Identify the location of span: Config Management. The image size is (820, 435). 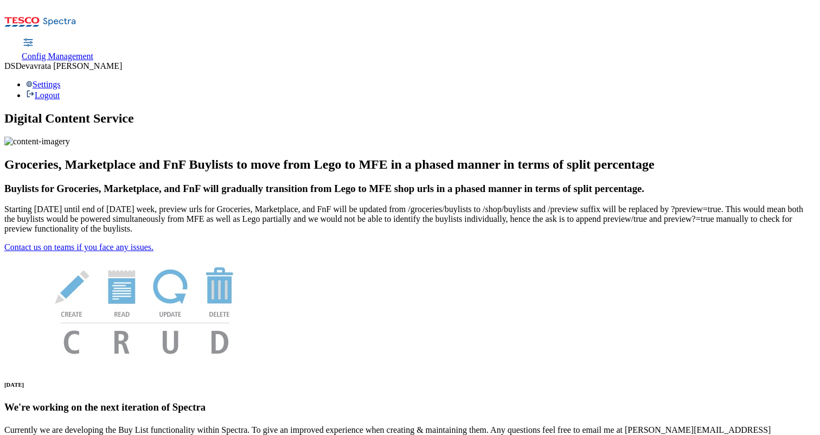
(58, 56).